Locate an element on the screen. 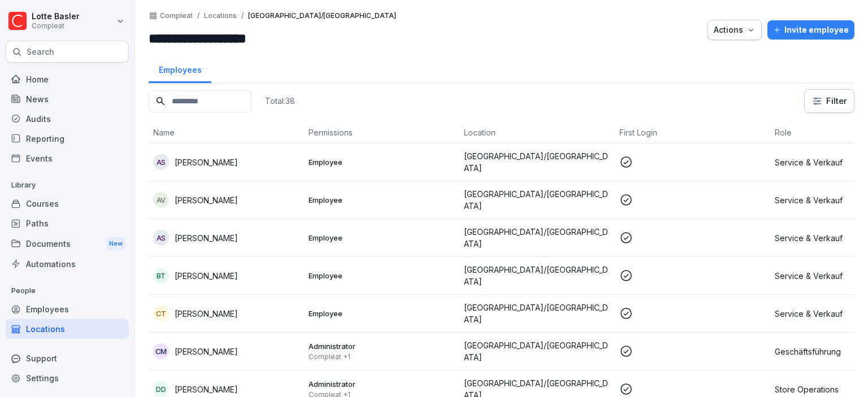 Image resolution: width=868 pixels, height=397 pixels. div: CT is located at coordinates (161, 313).